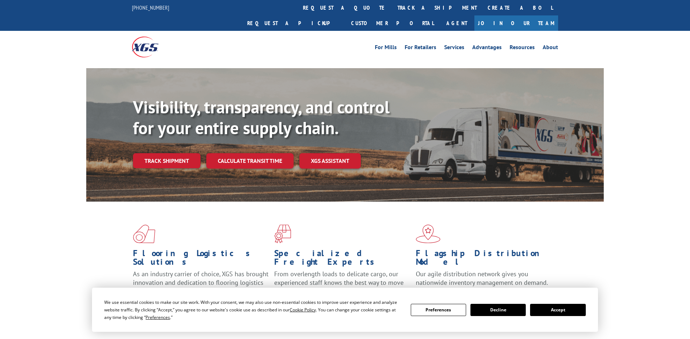  Describe the element at coordinates (167, 161) in the screenshot. I see `a: Track shipment` at that location.